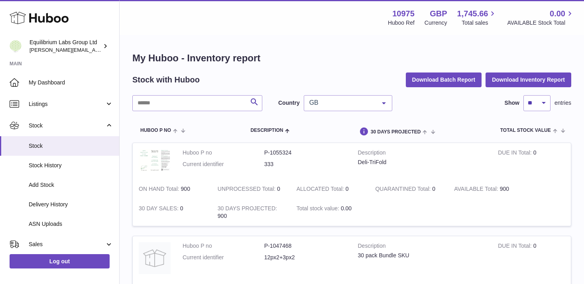 This screenshot has height=284, width=584. I want to click on a: 0.00 AVAILABLE Stock Total, so click(541, 18).